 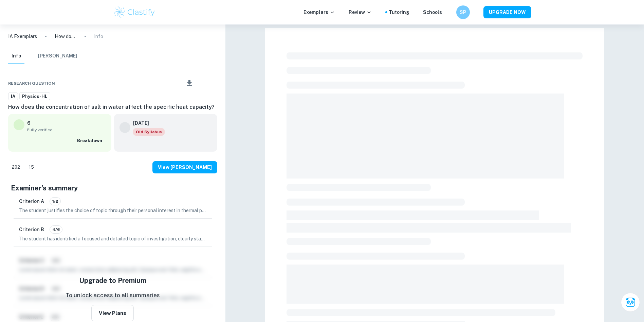 I want to click on button: Breakdown, so click(x=91, y=141).